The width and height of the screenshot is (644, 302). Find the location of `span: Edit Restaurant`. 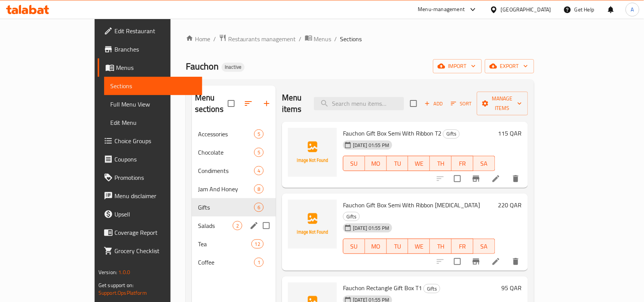

span: Edit Restaurant is located at coordinates (155, 31).